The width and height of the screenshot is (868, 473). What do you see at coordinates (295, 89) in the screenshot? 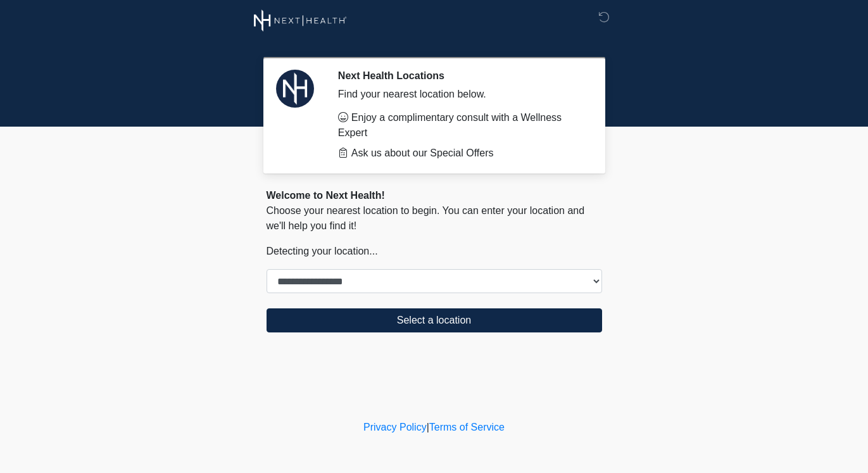
I see `img: Agent Avatar` at bounding box center [295, 89].